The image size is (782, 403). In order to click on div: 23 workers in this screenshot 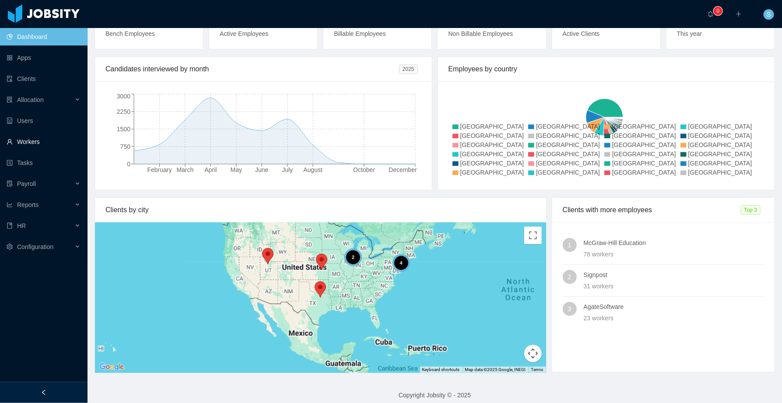, I will do `click(674, 318)`.